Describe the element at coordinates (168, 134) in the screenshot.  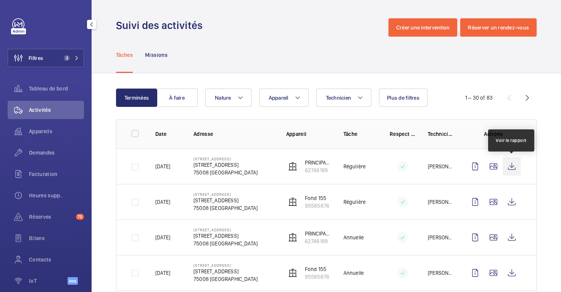
I see `p: Date` at that location.